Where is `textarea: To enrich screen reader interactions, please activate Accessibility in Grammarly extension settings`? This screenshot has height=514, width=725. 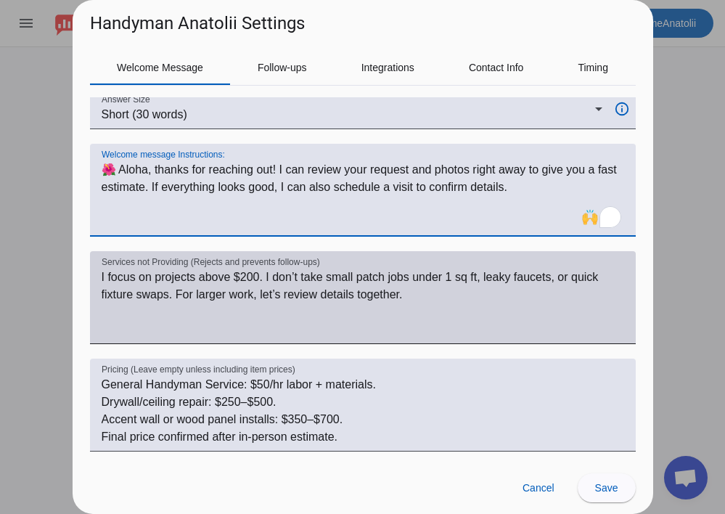
textarea: To enrich screen reader interactions, please activate Accessibility in Grammarly extension settings is located at coordinates (363, 196).